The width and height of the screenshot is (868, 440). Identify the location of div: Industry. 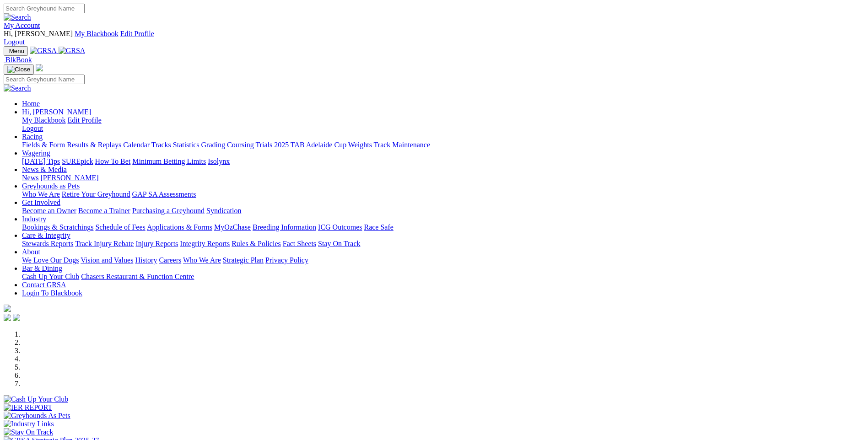
(443, 227).